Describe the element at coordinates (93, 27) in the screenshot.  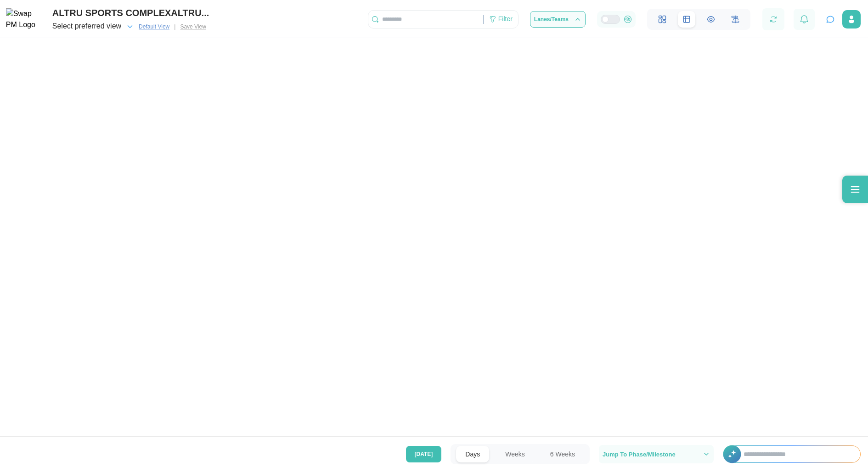
I see `button: Select preferred view` at that location.